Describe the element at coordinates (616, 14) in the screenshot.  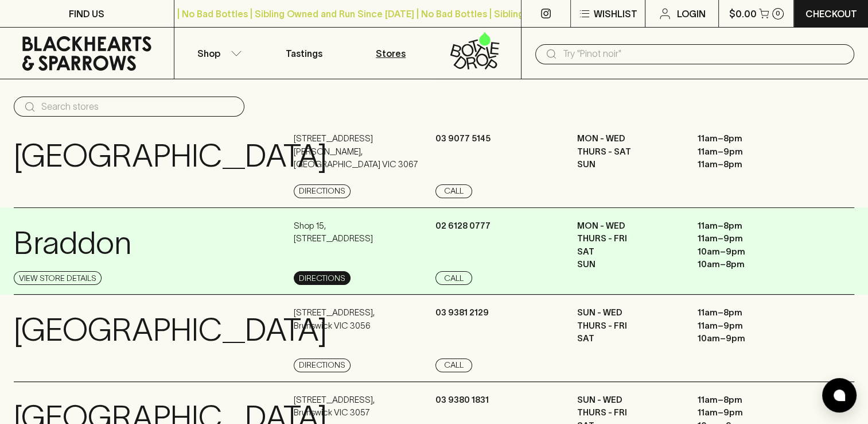
I see `p: Wishlist` at that location.